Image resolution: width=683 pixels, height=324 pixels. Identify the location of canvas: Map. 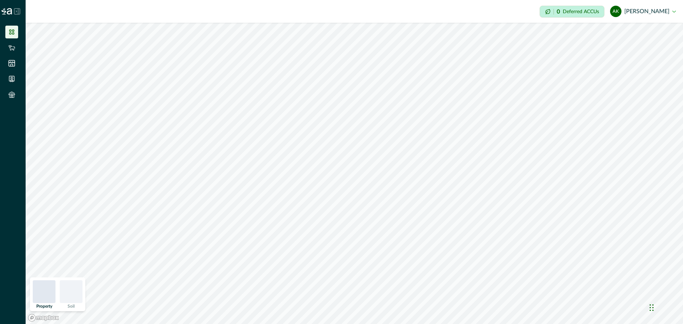
(354, 173).